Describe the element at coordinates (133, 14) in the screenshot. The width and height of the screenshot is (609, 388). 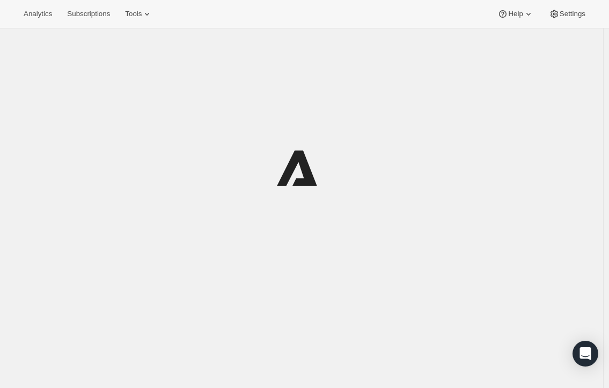
I see `span: Tools` at that location.